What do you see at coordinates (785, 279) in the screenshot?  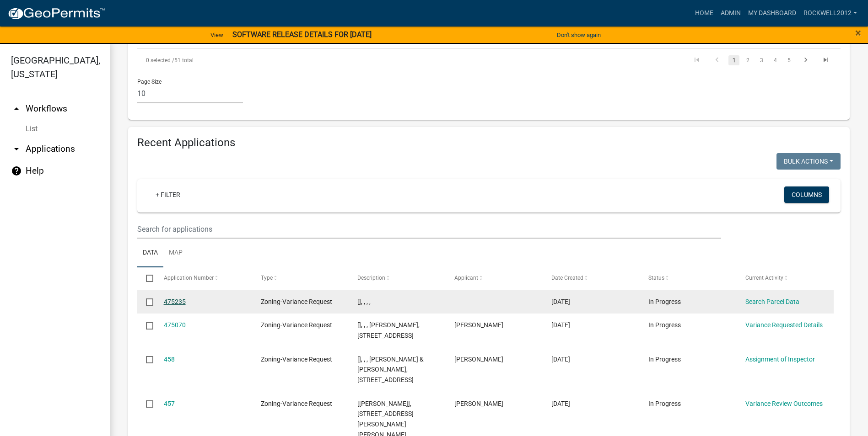 I see `datatable-header-cell: Current Activity` at bounding box center [785, 279].